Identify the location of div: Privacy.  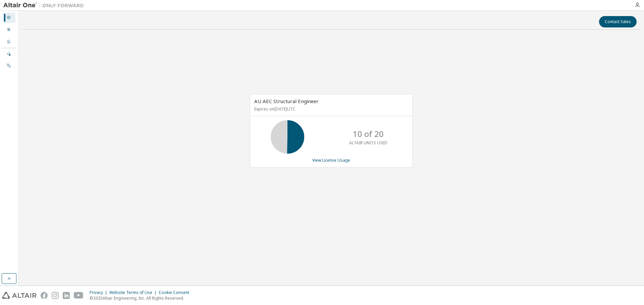
(100, 293).